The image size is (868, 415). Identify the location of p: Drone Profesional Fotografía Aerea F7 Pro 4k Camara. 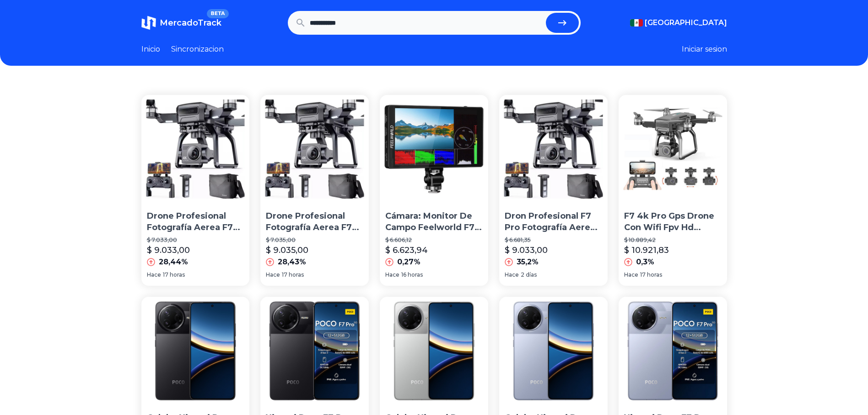
(314, 222).